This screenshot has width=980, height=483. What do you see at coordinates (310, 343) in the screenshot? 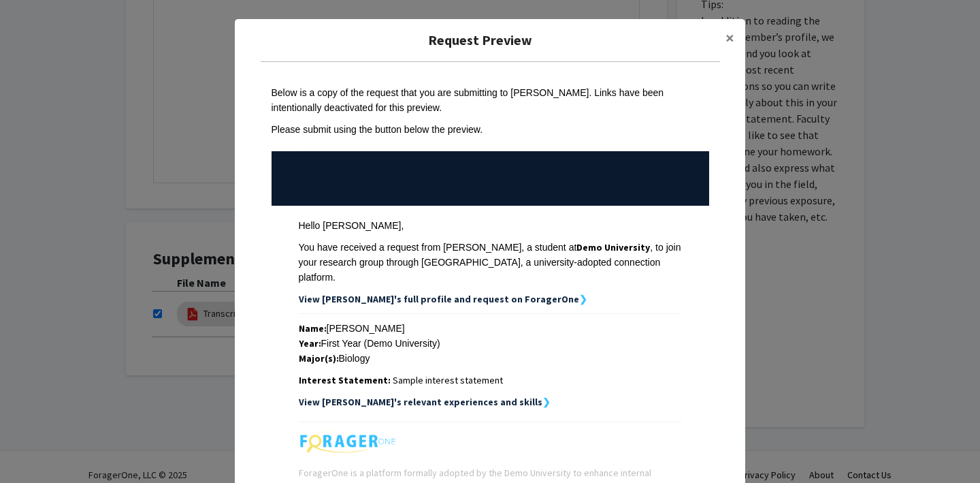
I see `strong: Year:` at bounding box center [310, 343].